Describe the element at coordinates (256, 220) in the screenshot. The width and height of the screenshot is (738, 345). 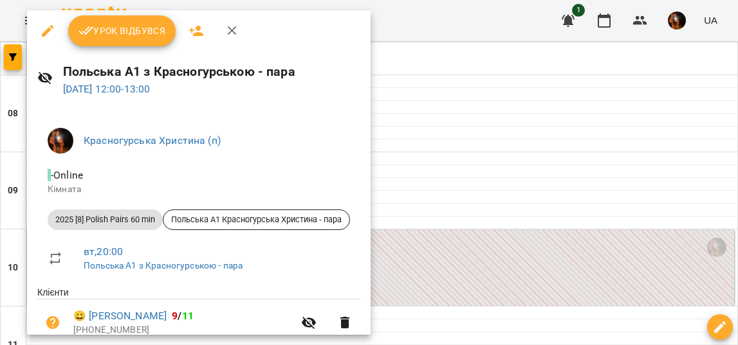
I see `span: Польська А1 Красногурська Христина - пара` at that location.